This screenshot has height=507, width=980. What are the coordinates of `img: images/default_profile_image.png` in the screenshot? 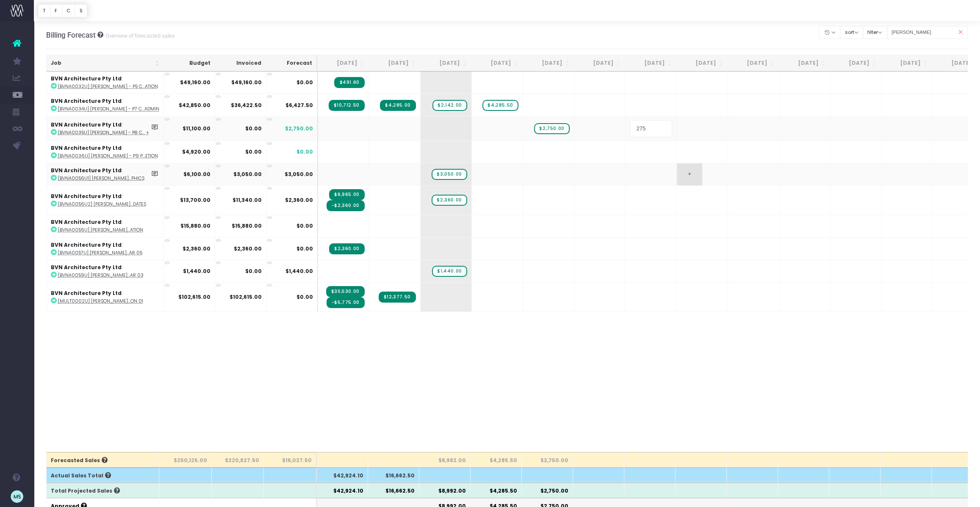 It's located at (17, 497).